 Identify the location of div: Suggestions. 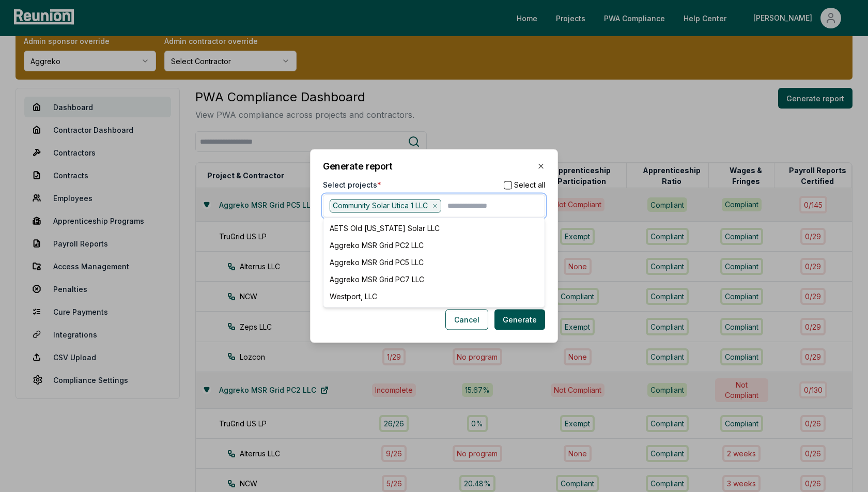
(434, 263).